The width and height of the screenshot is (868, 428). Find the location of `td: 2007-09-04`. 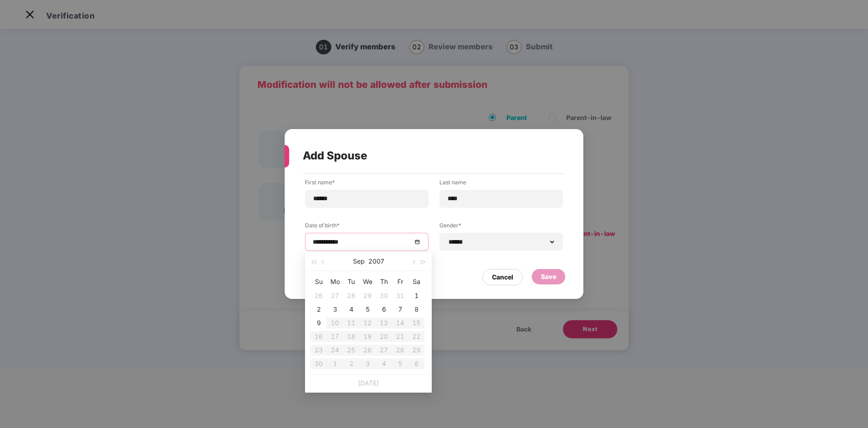

td: 2007-09-04 is located at coordinates (351, 310).